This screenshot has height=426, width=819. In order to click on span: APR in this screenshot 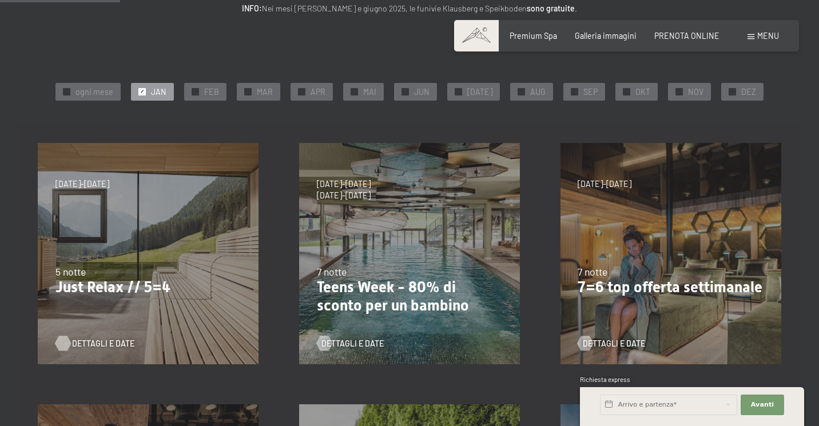, I will do `click(318, 92)`.